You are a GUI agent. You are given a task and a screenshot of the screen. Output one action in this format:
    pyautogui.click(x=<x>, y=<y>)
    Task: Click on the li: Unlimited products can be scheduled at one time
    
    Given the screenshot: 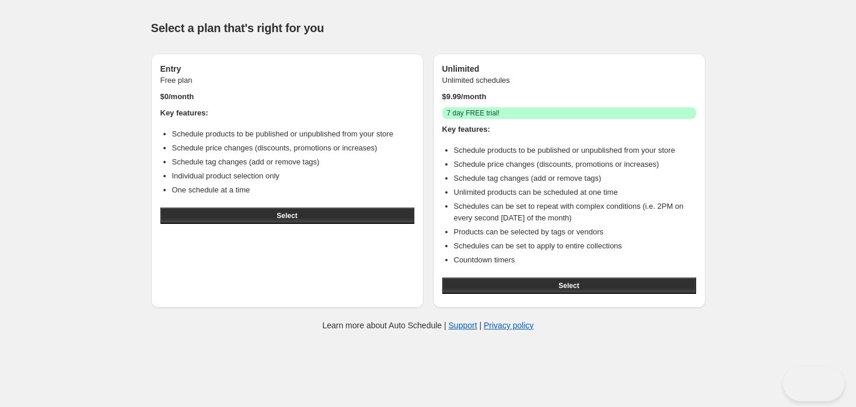 What is the action you would take?
    pyautogui.click(x=575, y=193)
    